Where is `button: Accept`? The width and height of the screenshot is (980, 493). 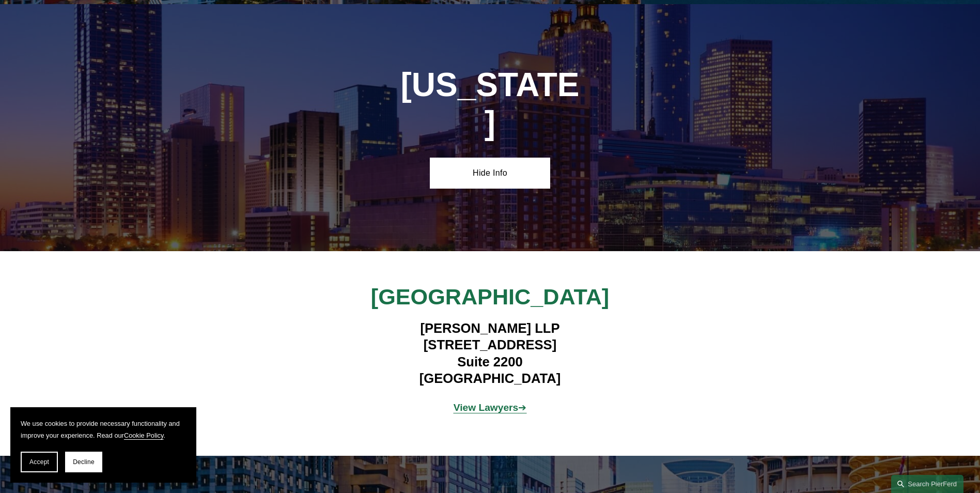
button: Accept is located at coordinates (39, 462).